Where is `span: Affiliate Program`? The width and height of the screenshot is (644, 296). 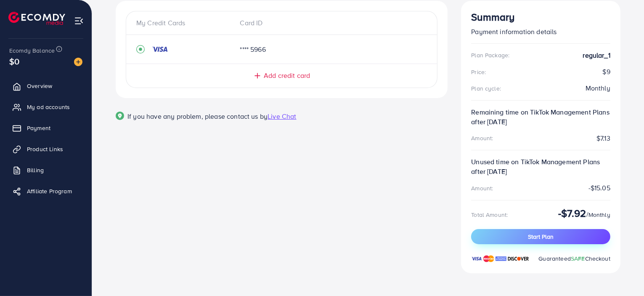 span: Affiliate Program is located at coordinates (49, 191).